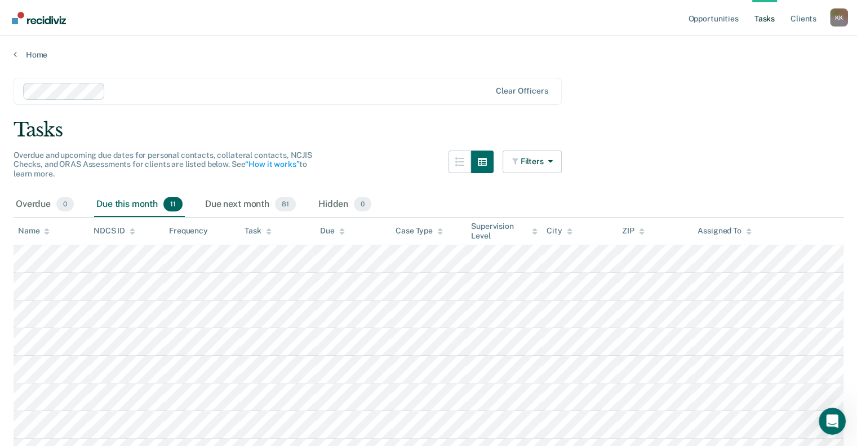 Image resolution: width=857 pixels, height=446 pixels. I want to click on div: NDCS ID, so click(114, 230).